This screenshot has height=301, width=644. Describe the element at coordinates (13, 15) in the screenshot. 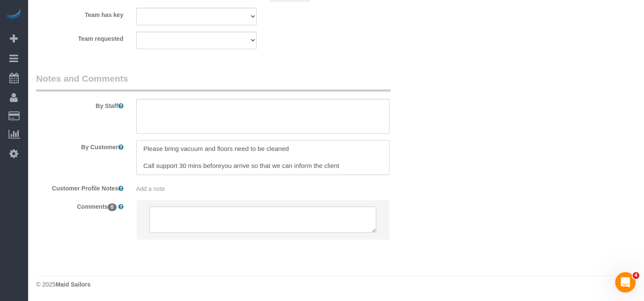

I see `img: Automaid Logo` at that location.